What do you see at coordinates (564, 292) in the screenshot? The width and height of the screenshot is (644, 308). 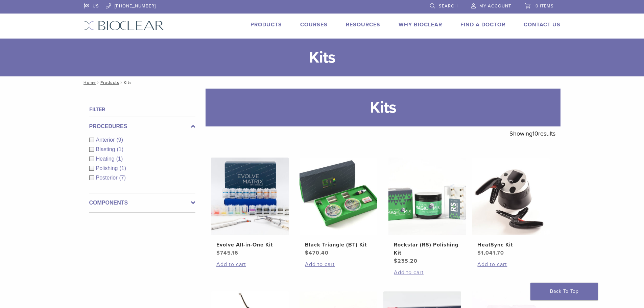 I see `a: Back To Top` at bounding box center [564, 292].